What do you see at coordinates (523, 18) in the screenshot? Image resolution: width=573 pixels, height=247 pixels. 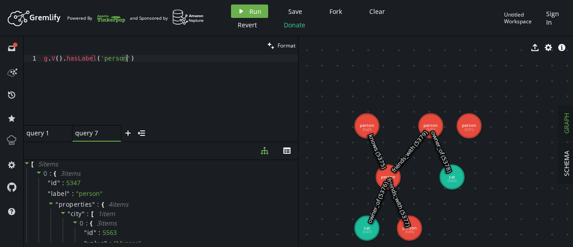 I see `div: Untitled Workspace` at bounding box center [523, 18].